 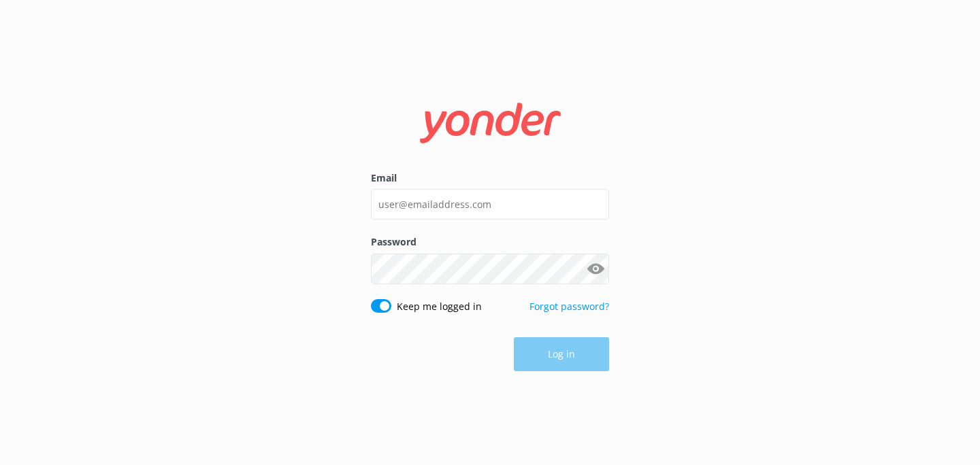 I want to click on a: Forgot password?, so click(x=569, y=306).